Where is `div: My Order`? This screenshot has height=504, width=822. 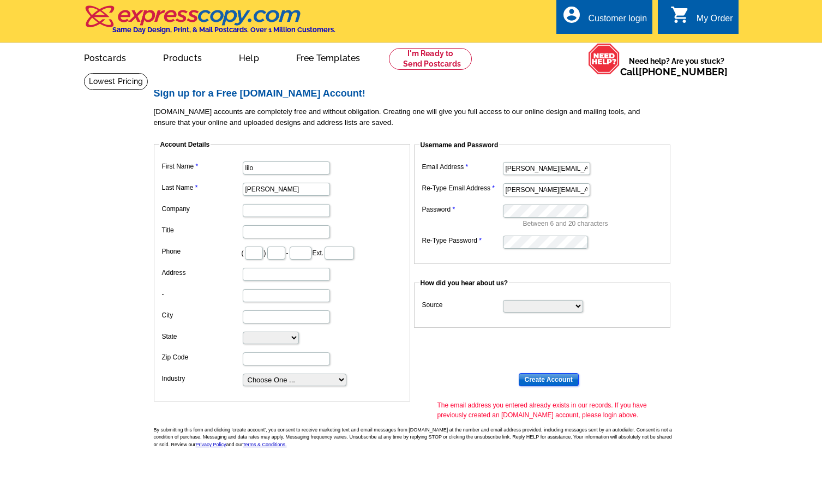
div: My Order is located at coordinates (715, 21).